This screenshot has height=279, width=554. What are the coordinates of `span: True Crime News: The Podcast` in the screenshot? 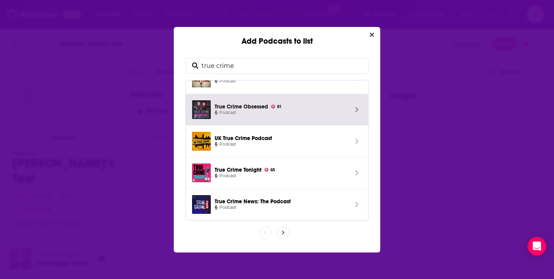 It's located at (281, 200).